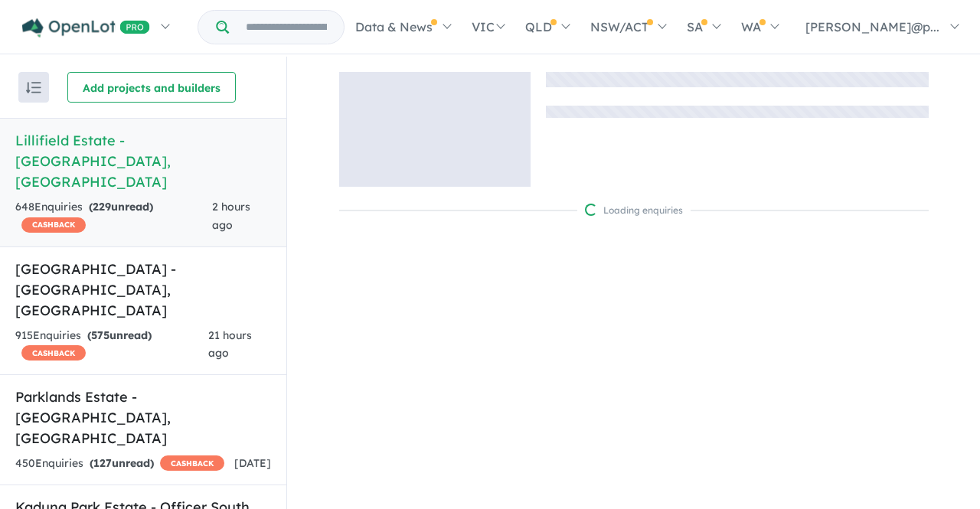 This screenshot has width=980, height=509. I want to click on div: 915 Enquir ies, so click(111, 345).